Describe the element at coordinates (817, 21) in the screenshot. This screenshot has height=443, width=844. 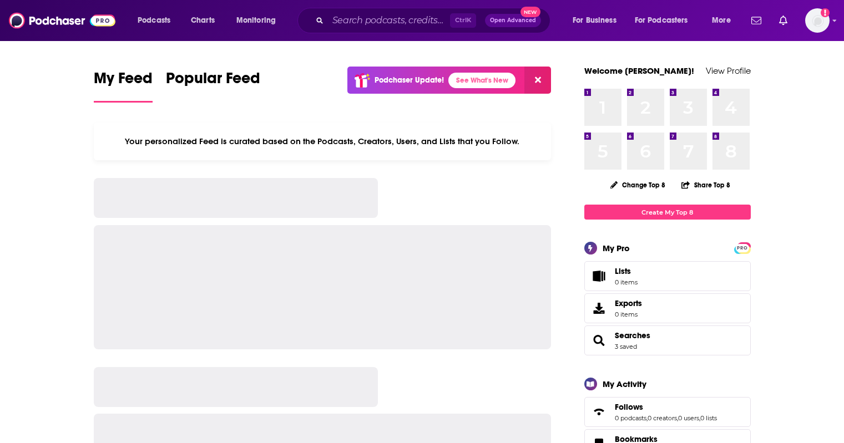
I see `button: Show profile menu` at that location.